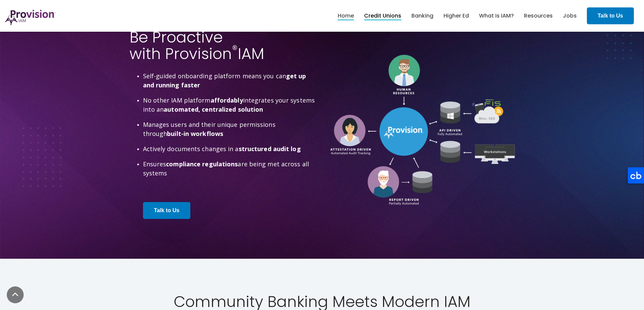  What do you see at coordinates (224, 80) in the screenshot?
I see `span: Self-guided onboarding platform means you can` at bounding box center [224, 80].